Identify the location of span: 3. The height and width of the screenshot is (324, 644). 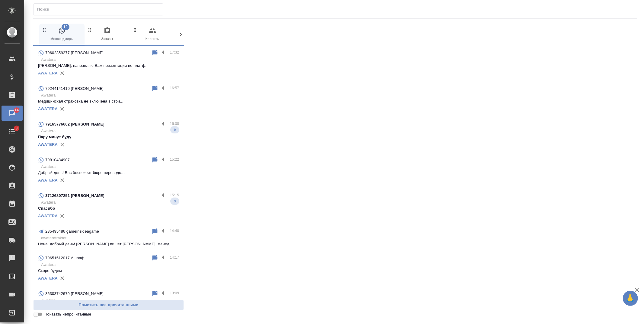
(175, 201).